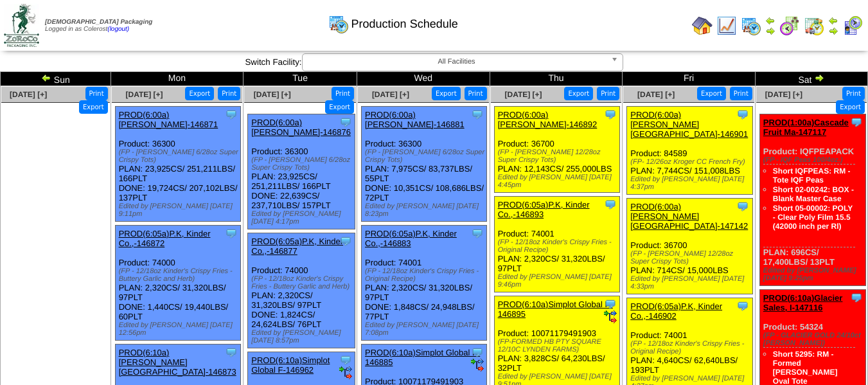 The image size is (868, 385). I want to click on img: zoroco-logo-small.webp, so click(21, 25).